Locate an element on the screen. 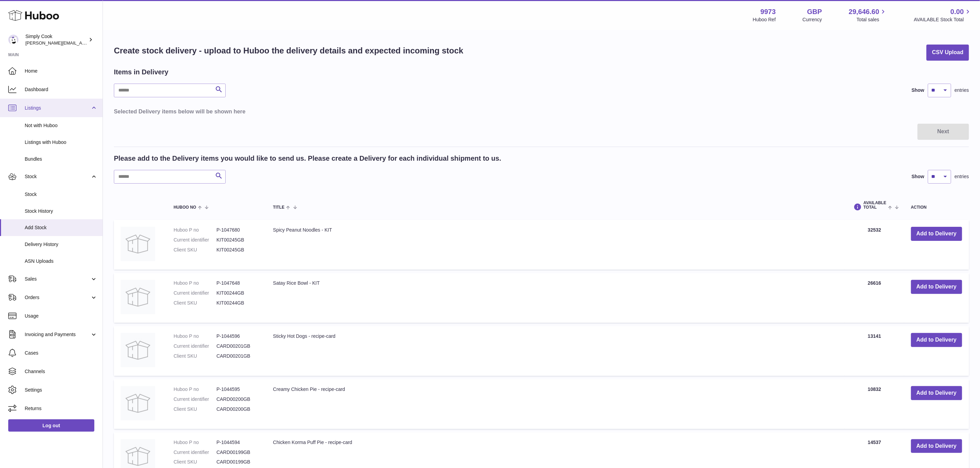 The height and width of the screenshot is (468, 980). span: AVAILABLE Stock Total is located at coordinates (942, 19).